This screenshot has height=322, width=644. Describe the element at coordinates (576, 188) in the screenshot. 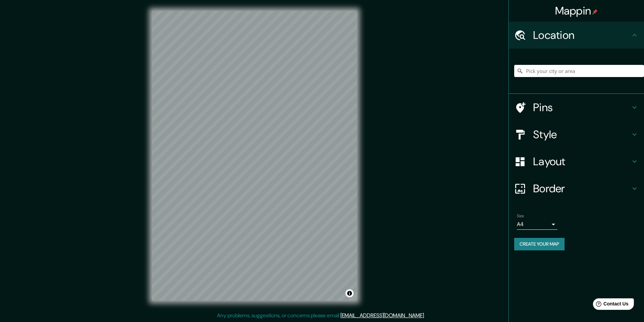

I see `div: Border` at that location.